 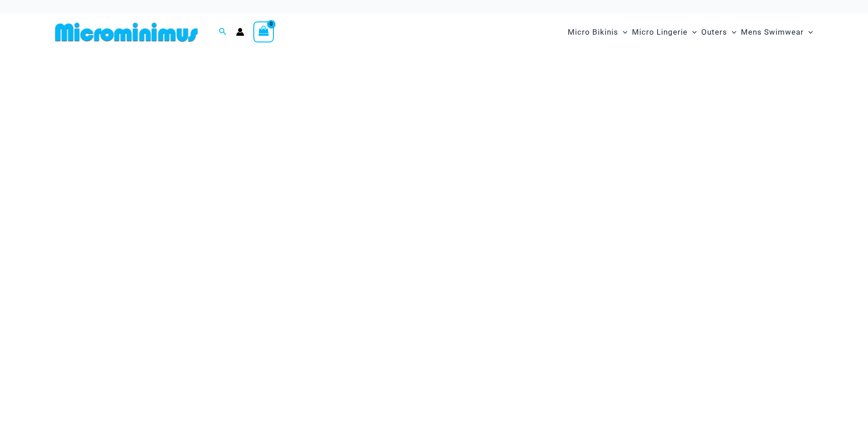 I want to click on img: MM SHOP LOGO FLAT, so click(x=126, y=32).